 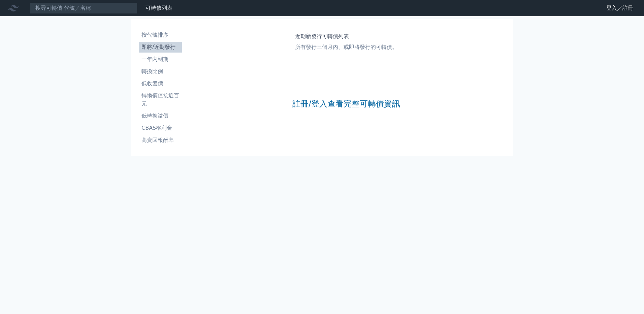 What do you see at coordinates (159, 8) in the screenshot?
I see `a: 可轉債列表` at bounding box center [159, 8].